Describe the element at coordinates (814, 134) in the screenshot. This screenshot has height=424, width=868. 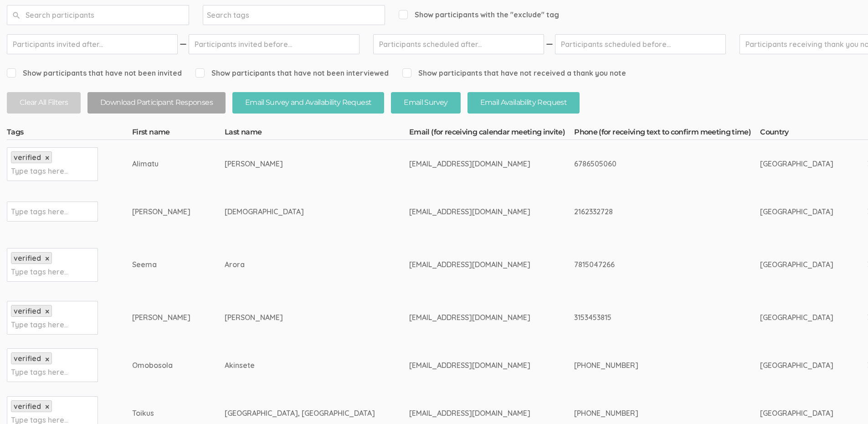
I see `th: Country` at that location.